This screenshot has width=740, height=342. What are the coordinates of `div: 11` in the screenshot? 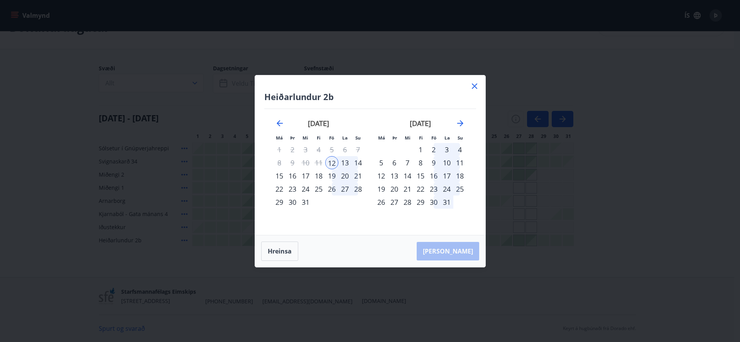 It's located at (460, 163).